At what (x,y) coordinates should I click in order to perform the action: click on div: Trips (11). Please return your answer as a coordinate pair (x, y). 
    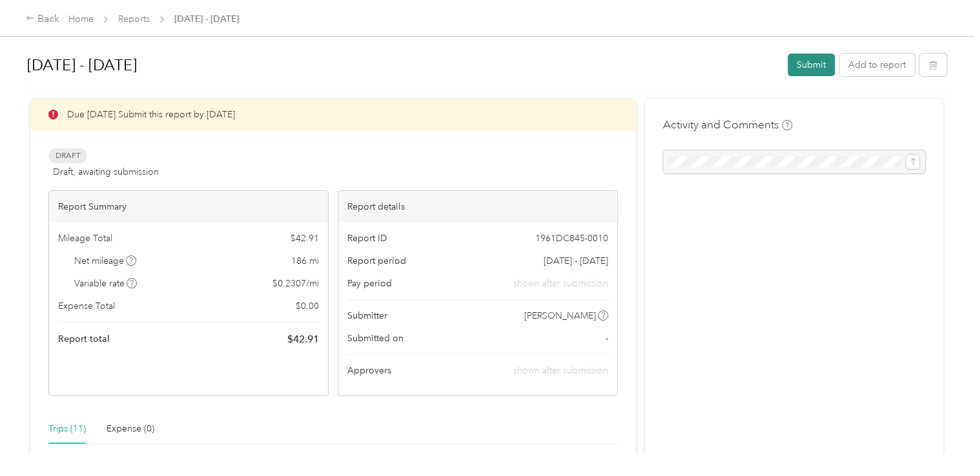
    Looking at the image, I should click on (67, 429).